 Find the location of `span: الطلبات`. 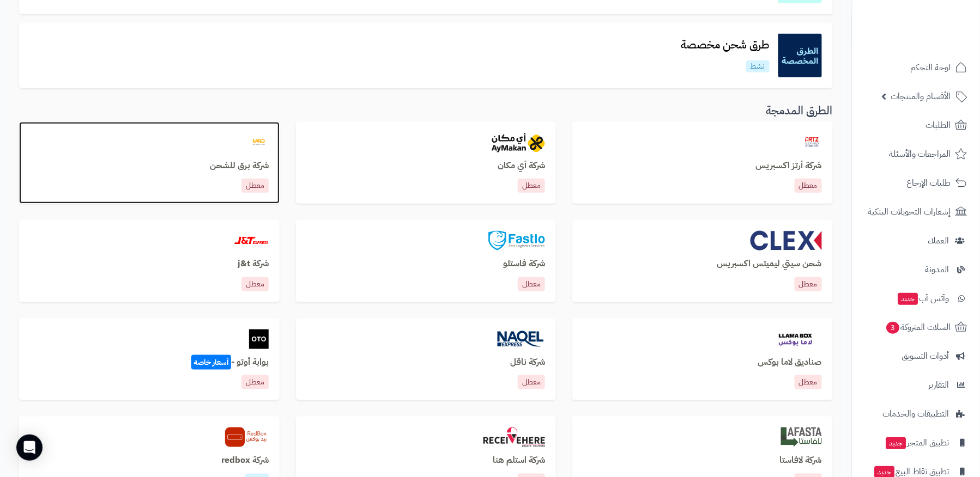

span: الطلبات is located at coordinates (938, 125).